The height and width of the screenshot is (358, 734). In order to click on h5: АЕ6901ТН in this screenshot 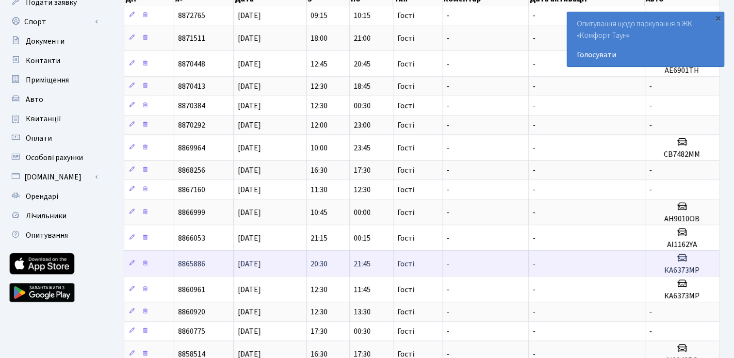, I will do `click(682, 70)`.